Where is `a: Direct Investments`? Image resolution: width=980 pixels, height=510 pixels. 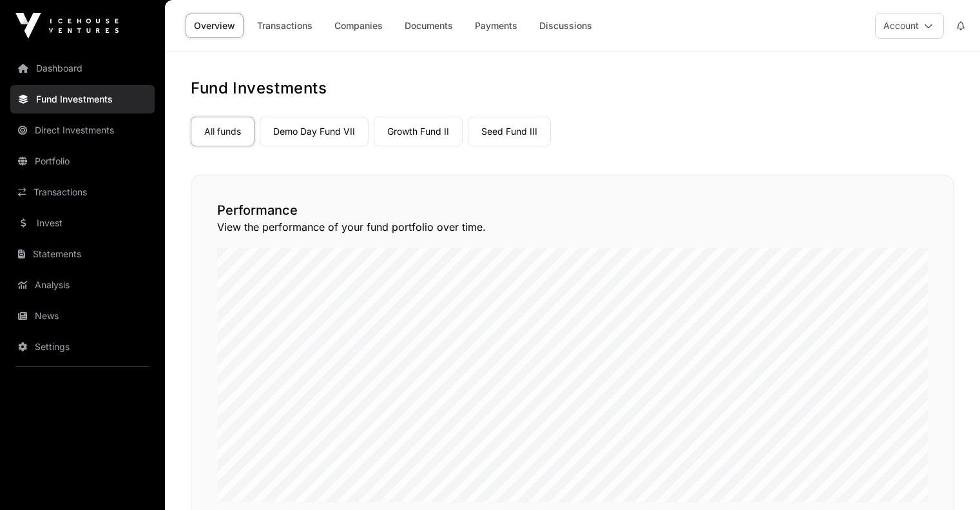
a: Direct Investments is located at coordinates (82, 131).